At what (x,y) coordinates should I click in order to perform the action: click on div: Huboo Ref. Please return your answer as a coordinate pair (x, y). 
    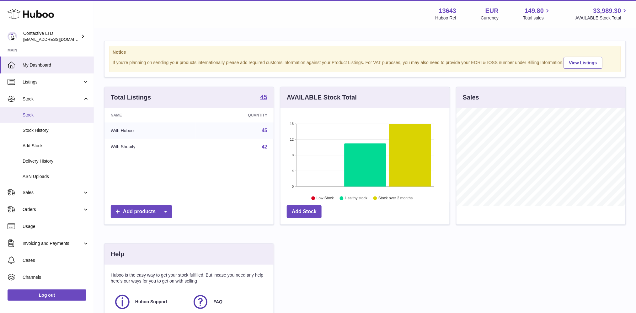
    Looking at the image, I should click on (446, 18).